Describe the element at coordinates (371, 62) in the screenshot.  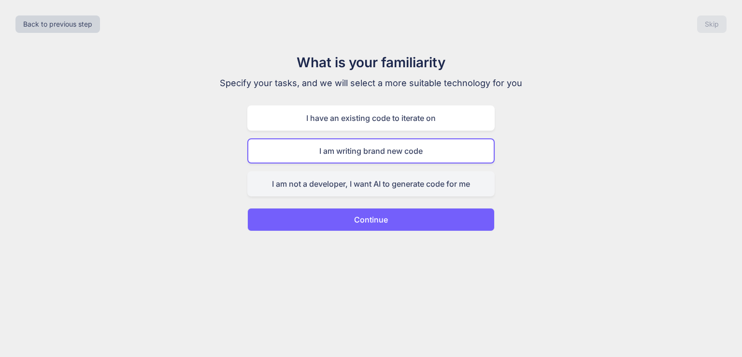
I see `h1: What is your familiarity` at that location.